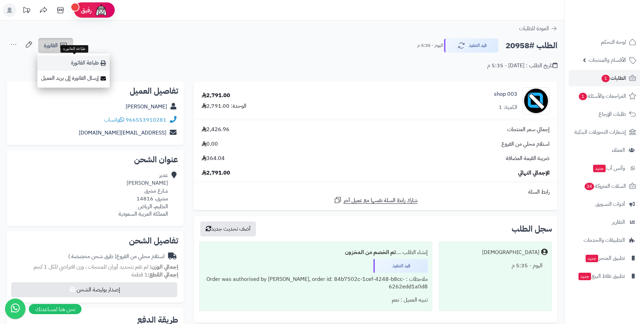 This screenshot has height=324, width=644. I want to click on small: اليوم - 5:35 م, so click(430, 46).